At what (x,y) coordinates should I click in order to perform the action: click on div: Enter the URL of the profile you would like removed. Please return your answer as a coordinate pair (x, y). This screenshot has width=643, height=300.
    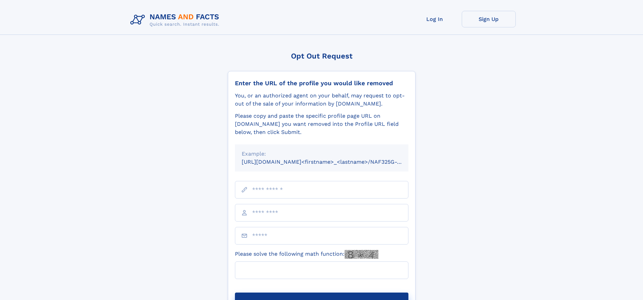
    Looking at the image, I should click on (322, 83).